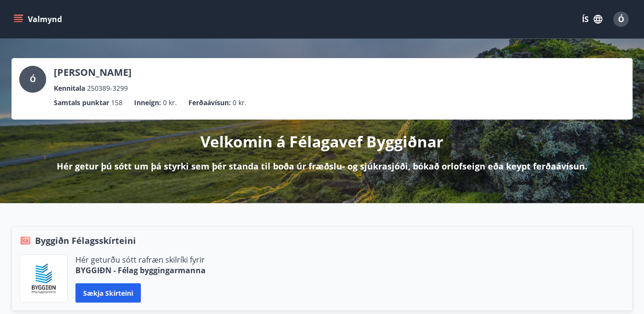  What do you see at coordinates (322, 142) in the screenshot?
I see `p: Velkomin á Félagavef Byggiðnar` at bounding box center [322, 142].